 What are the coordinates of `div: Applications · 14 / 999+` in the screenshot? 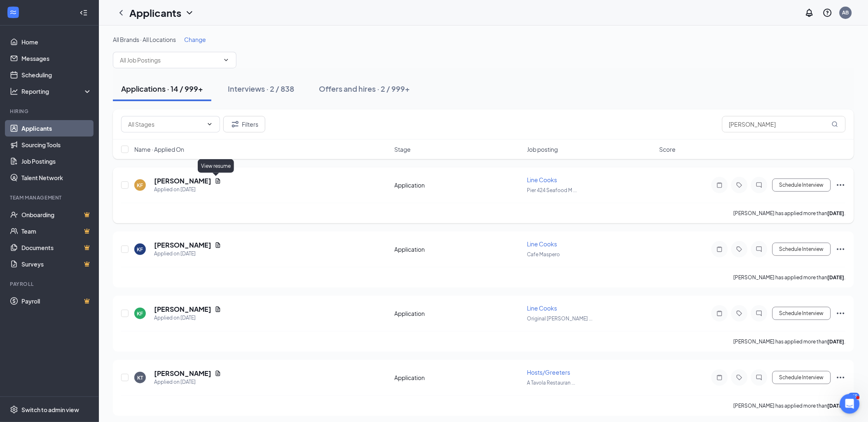 It's located at (162, 89).